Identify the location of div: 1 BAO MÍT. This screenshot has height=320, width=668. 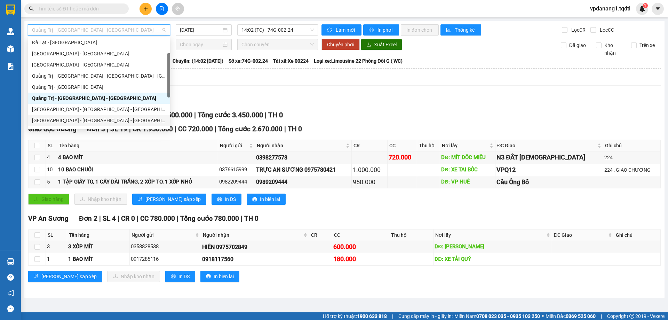
(98, 259).